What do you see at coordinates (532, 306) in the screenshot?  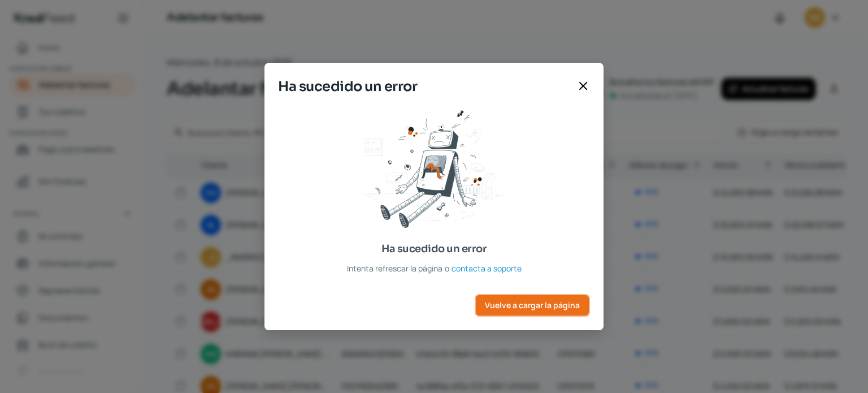 I see `button: Vuelve a cargar la página` at bounding box center [532, 306].